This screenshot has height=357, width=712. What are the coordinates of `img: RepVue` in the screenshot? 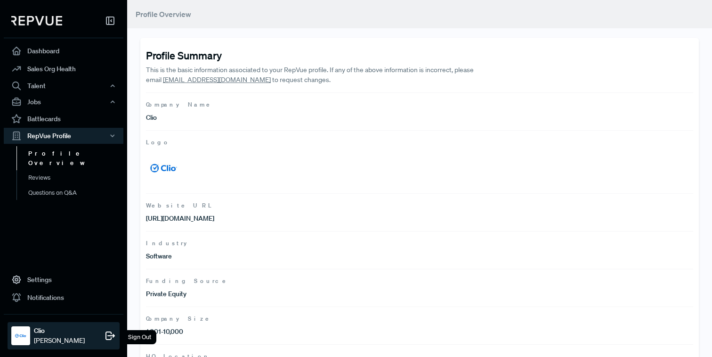 It's located at (37, 21).